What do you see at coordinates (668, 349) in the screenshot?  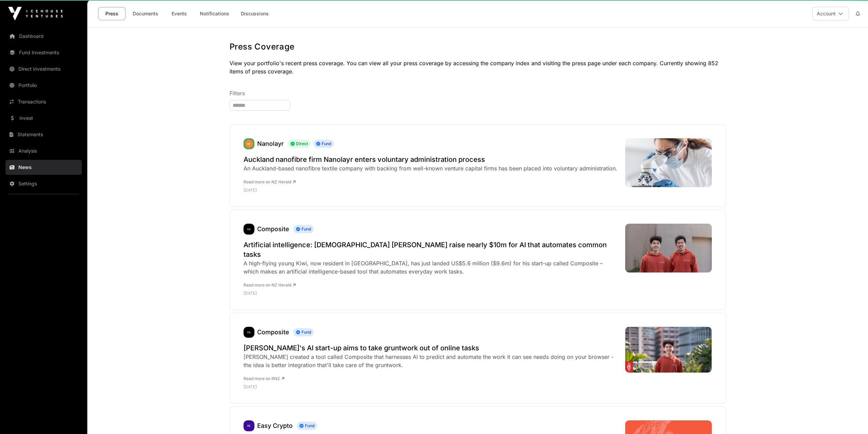 I see `img: 4K09P7D_Yang_Fan_Yun_jpg.png` at bounding box center [668, 349].